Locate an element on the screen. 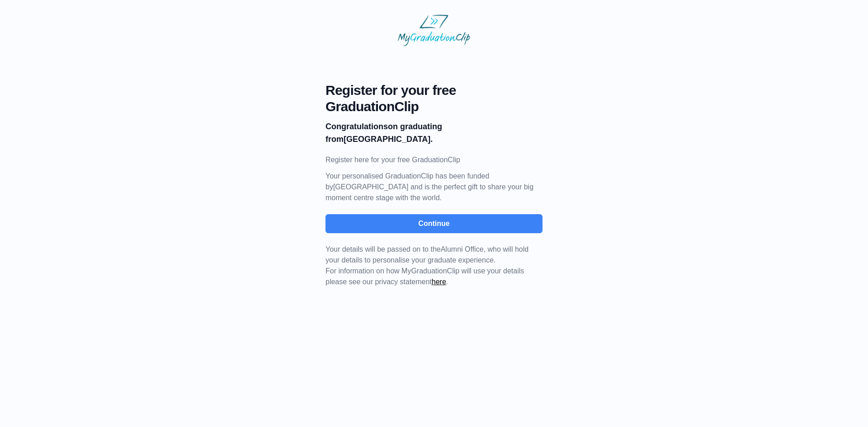 This screenshot has height=427, width=868. b: Congratulations is located at coordinates (357, 127).